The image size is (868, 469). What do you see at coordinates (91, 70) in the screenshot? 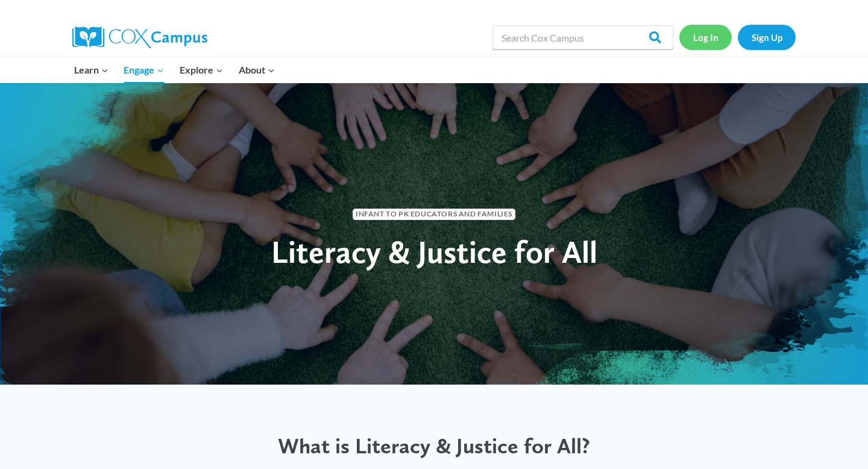
I see `button: Child menu of Learn` at bounding box center [91, 70].